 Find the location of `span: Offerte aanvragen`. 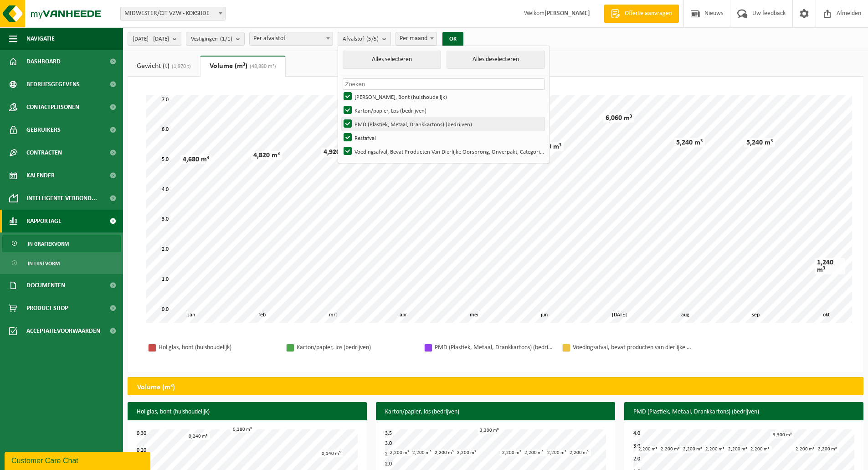

span: Offerte aanvragen is located at coordinates (649, 14).